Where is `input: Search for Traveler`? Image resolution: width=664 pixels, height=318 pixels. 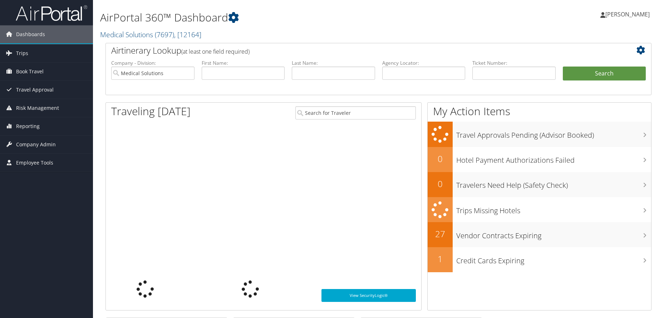 input: Search for Traveler is located at coordinates (356, 113).